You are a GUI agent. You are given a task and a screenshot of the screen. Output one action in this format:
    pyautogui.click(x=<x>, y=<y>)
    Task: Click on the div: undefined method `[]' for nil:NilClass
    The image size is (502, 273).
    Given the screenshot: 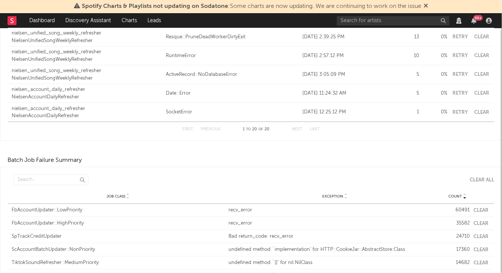 What is the action you would take?
    pyautogui.click(x=335, y=263)
    